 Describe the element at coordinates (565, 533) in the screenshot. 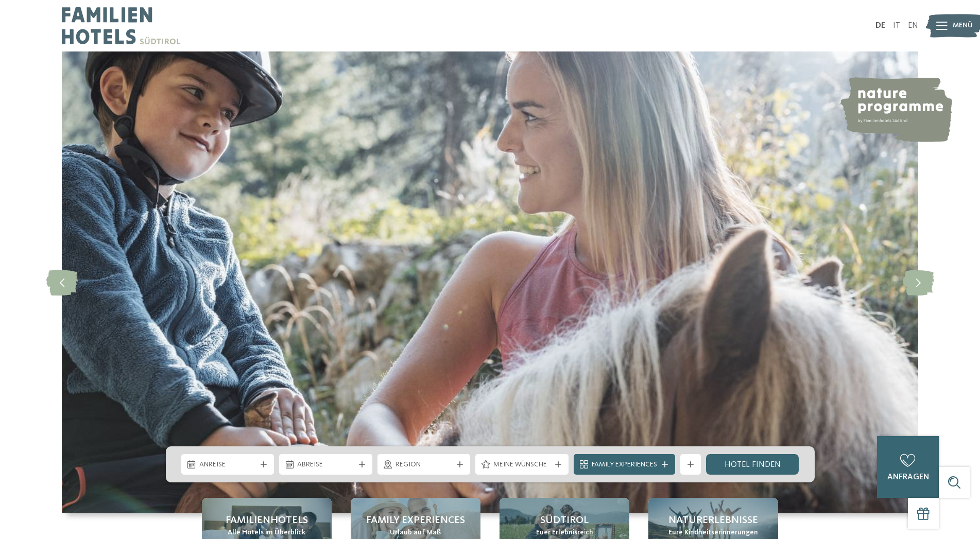

I see `span: Euer Erlebnisreich` at that location.